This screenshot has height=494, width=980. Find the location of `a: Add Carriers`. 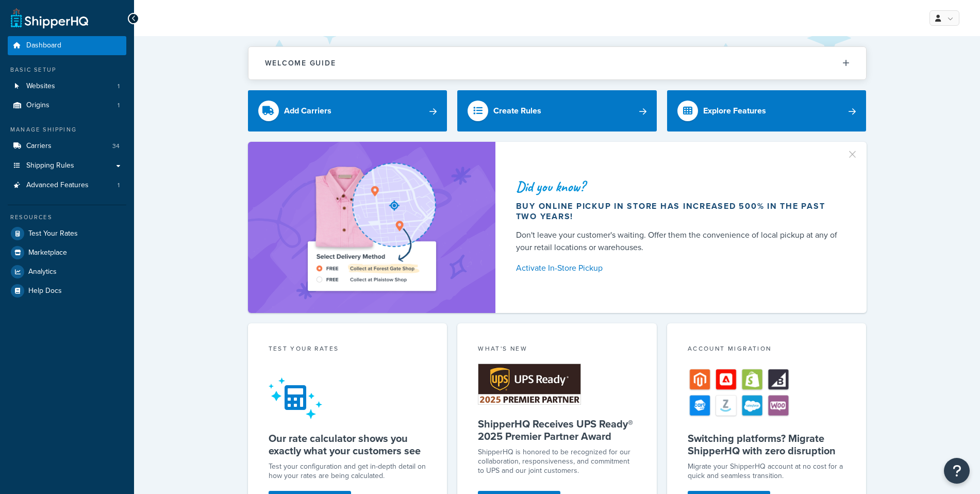

a: Add Carriers is located at coordinates (348, 111).